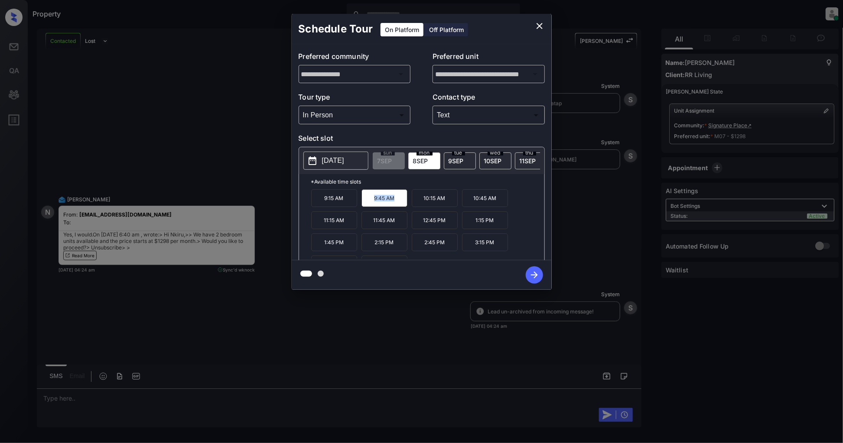 The image size is (843, 443). I want to click on p: 3:15 PM, so click(485, 242).